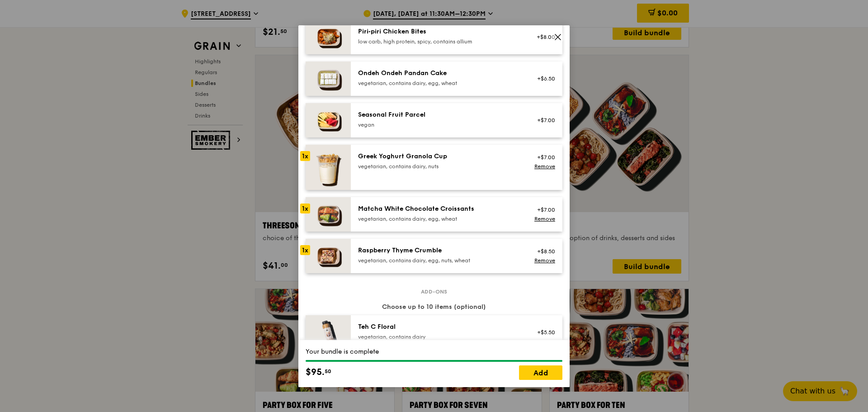 The width and height of the screenshot is (868, 412). What do you see at coordinates (543, 252) in the screenshot?
I see `div: +$8.50` at bounding box center [543, 252].